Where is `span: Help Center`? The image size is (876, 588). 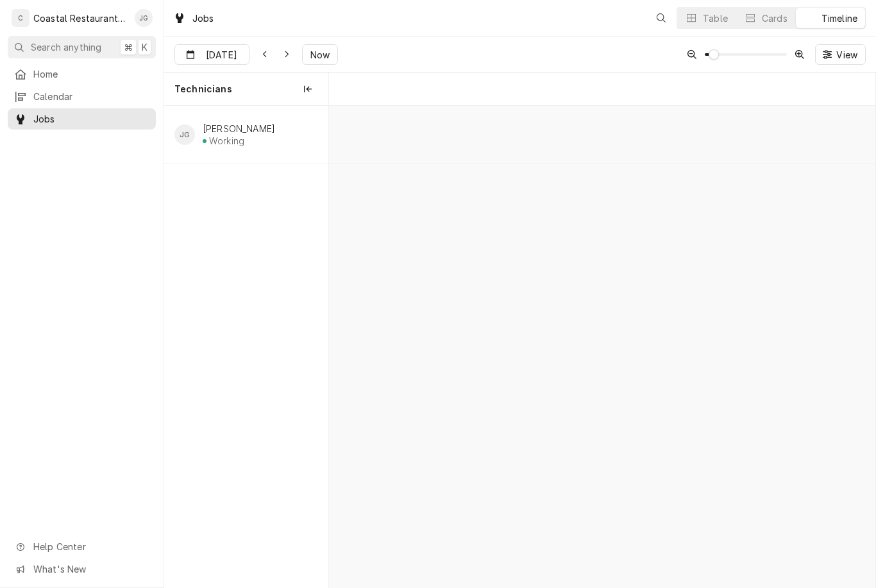 span: Help Center is located at coordinates (91, 546).